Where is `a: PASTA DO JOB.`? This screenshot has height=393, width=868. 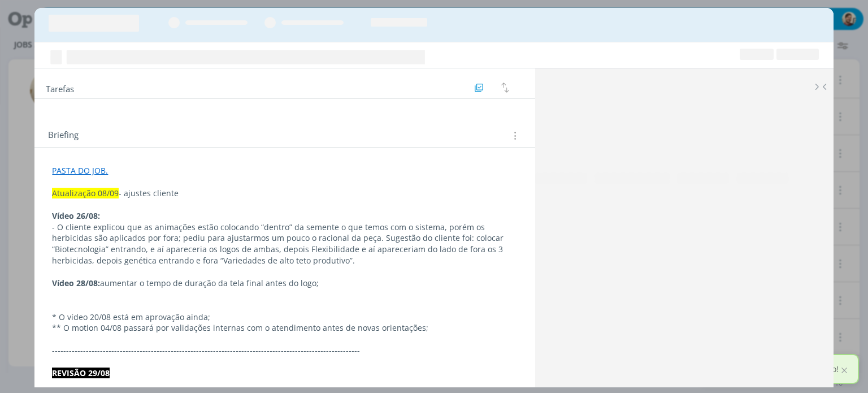
a: PASTA DO JOB. is located at coordinates (79, 170).